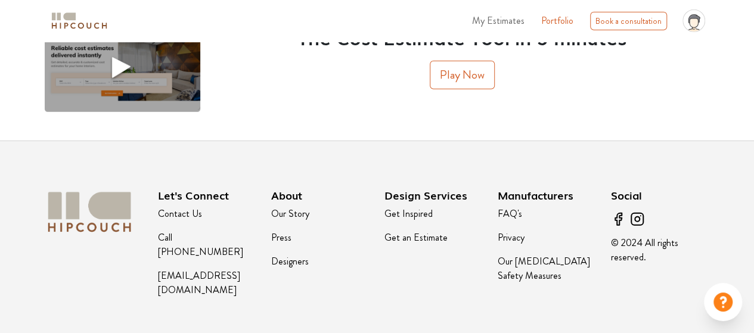 This screenshot has width=754, height=333. I want to click on a: Privacy, so click(511, 237).